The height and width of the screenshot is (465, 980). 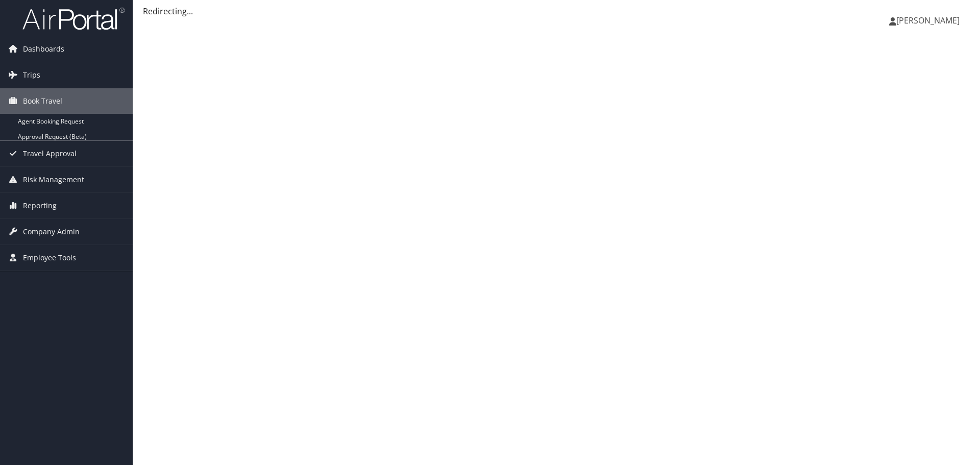 What do you see at coordinates (556, 11) in the screenshot?
I see `div: Redirecting...` at bounding box center [556, 11].